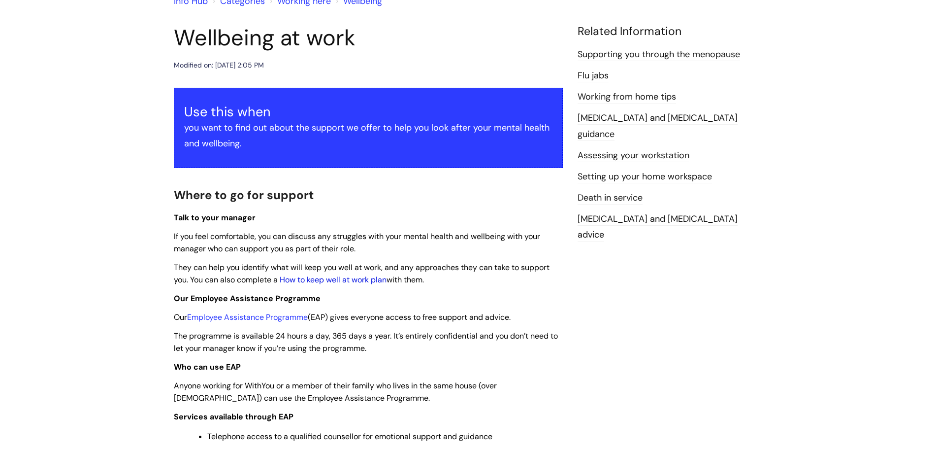 The height and width of the screenshot is (449, 938). What do you see at coordinates (610, 198) in the screenshot?
I see `a: Death in service` at bounding box center [610, 198].